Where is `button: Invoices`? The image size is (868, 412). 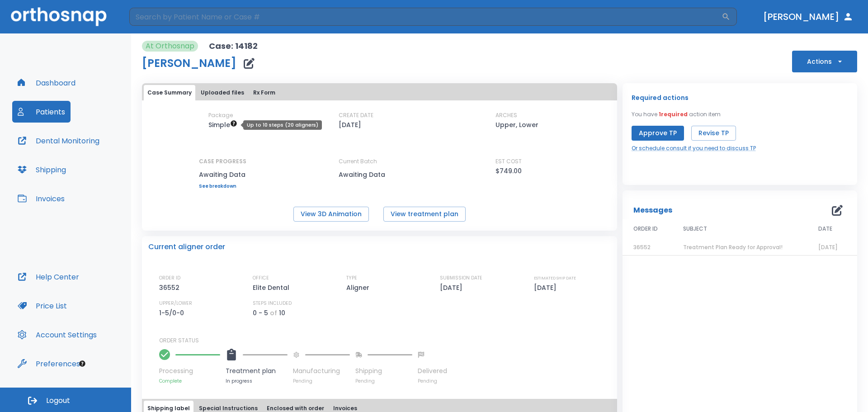
button: Invoices is located at coordinates (41, 198).